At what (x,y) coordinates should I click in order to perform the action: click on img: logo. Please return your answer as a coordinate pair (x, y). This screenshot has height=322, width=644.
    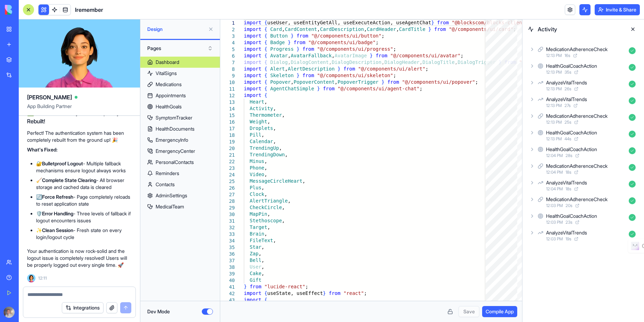
    Looking at the image, I should click on (26, 10).